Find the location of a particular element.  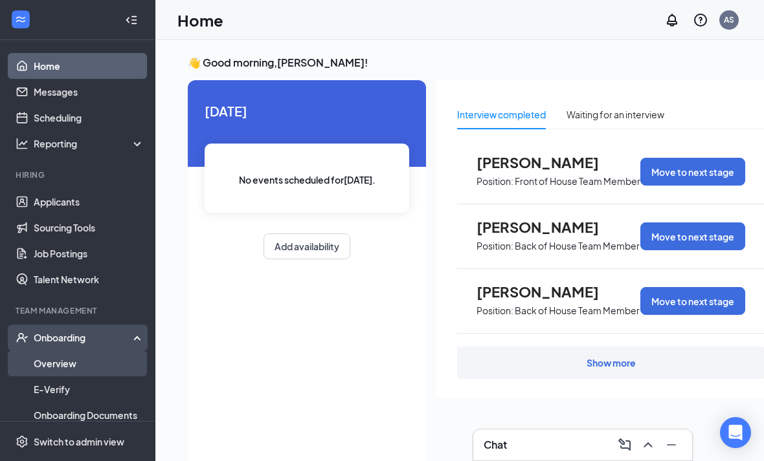

svg: Analysis is located at coordinates (22, 144).